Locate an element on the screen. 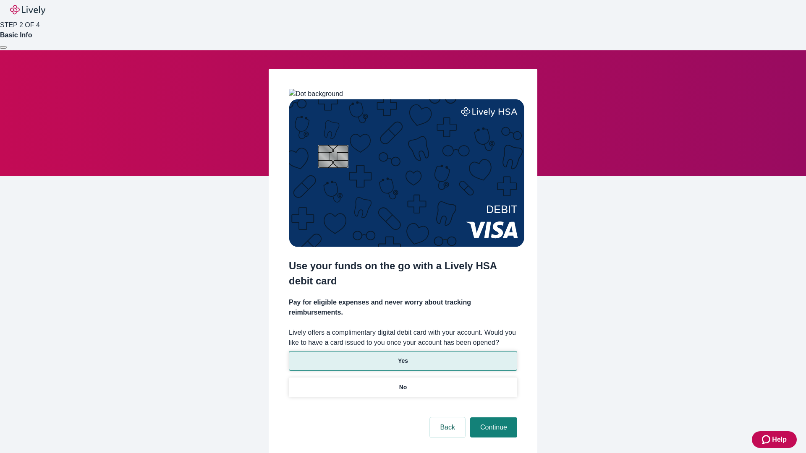 This screenshot has height=453, width=806. button: No is located at coordinates (403, 387).